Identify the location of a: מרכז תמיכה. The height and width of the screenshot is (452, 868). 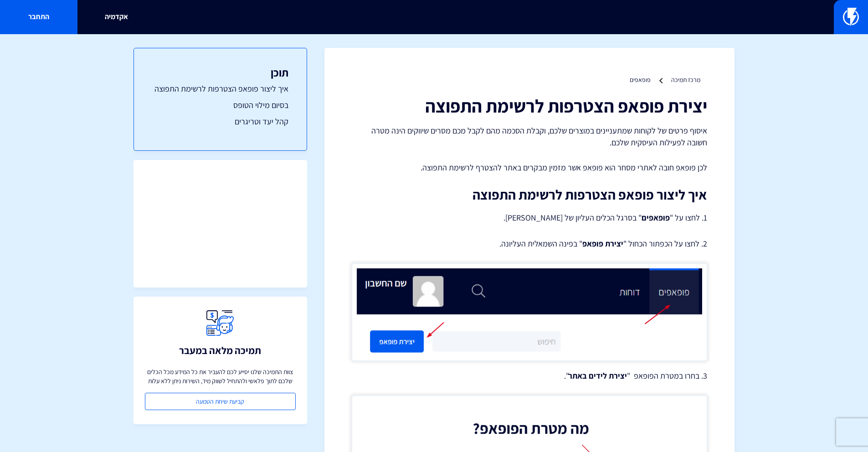
(686, 80).